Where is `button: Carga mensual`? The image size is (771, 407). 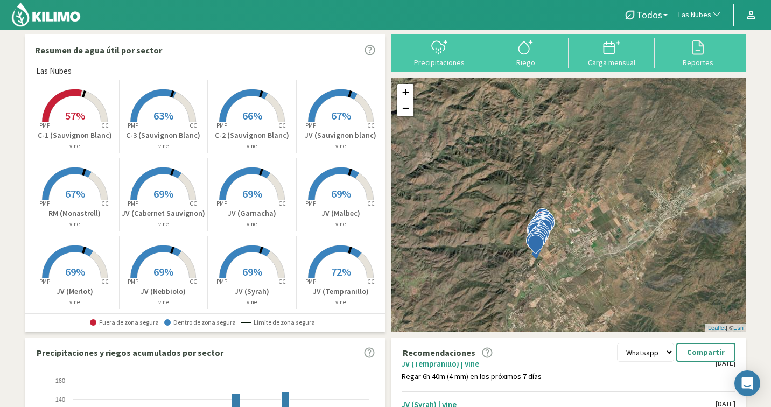 button: Carga mensual is located at coordinates (611, 52).